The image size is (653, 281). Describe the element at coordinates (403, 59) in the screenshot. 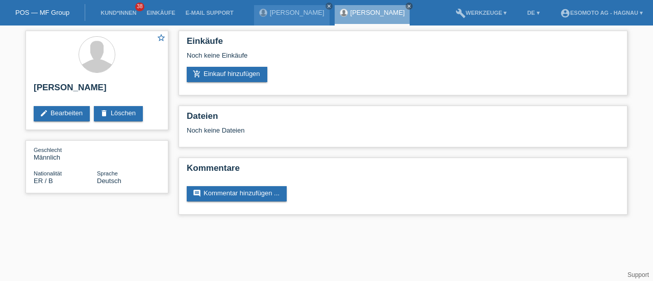

I see `div: Noch keine Einkäufe` at that location.